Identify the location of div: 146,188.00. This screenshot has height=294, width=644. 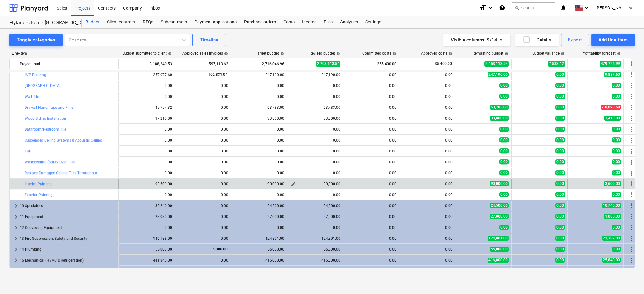
(147, 239).